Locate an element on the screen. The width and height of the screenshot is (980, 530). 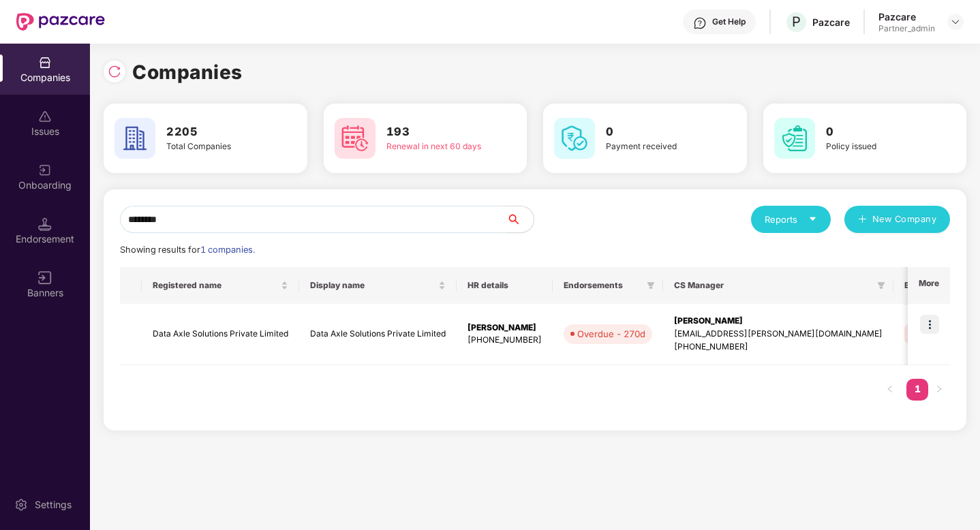
span: New Company is located at coordinates (904, 219).